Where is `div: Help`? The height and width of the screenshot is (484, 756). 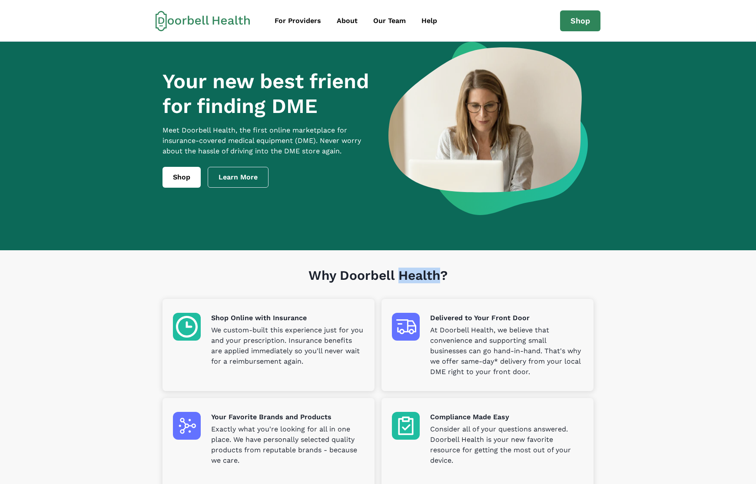 div: Help is located at coordinates (429, 21).